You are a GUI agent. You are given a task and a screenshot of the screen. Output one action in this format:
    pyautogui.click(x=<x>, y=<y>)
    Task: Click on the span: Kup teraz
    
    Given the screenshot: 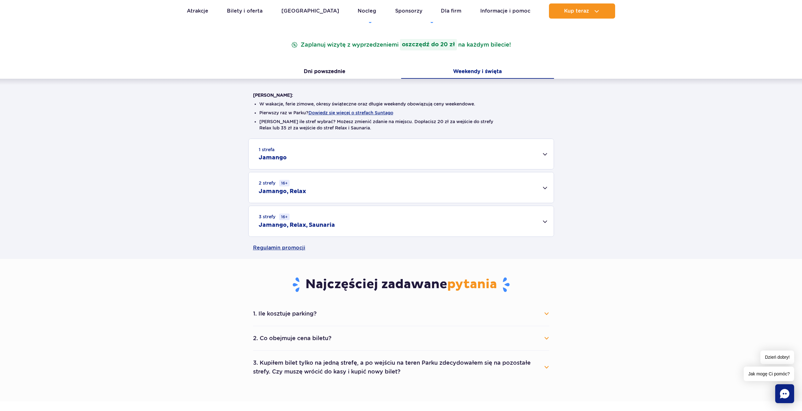 What is the action you would take?
    pyautogui.click(x=577, y=11)
    